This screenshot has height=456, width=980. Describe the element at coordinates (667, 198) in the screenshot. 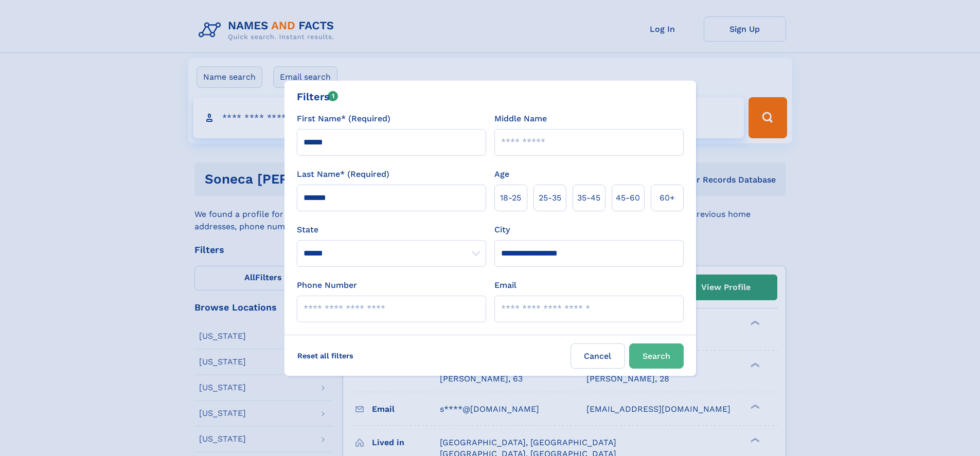

I see `span: 60+` at that location.